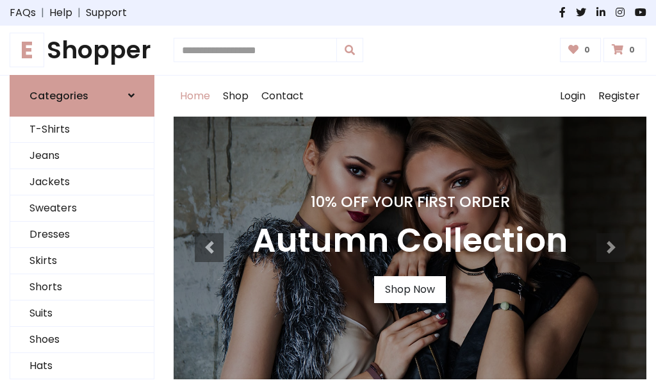 The width and height of the screenshot is (656, 387). What do you see at coordinates (619, 96) in the screenshot?
I see `a: Register` at bounding box center [619, 96].